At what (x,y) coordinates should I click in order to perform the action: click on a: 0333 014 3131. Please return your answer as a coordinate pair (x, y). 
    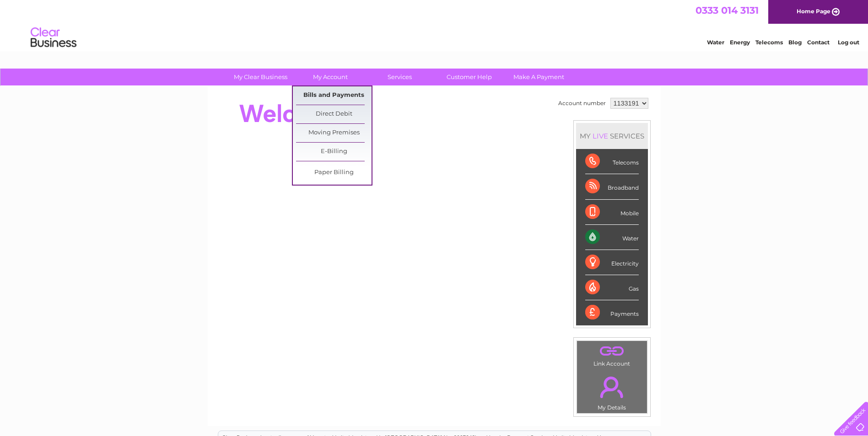
    Looking at the image, I should click on (727, 10).